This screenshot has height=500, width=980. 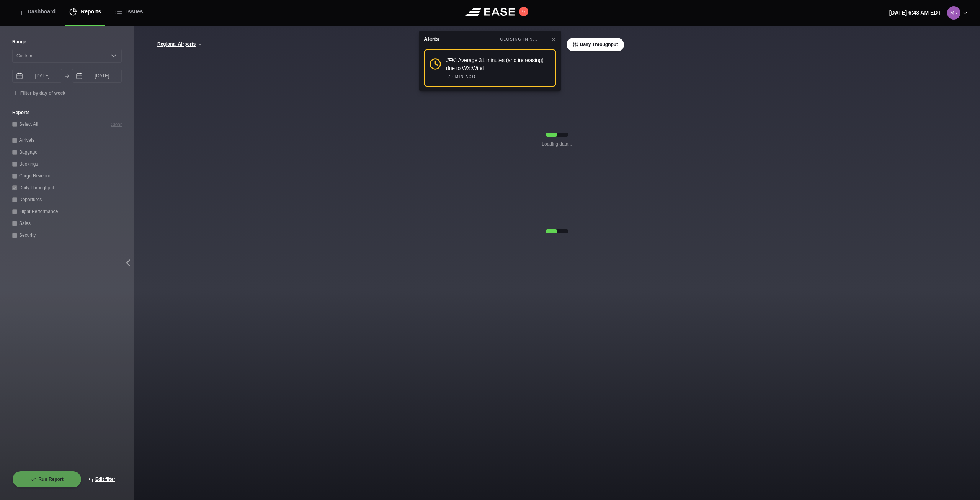 What do you see at coordinates (461, 77) in the screenshot?
I see `div: -79 MIN AGO` at bounding box center [461, 77].